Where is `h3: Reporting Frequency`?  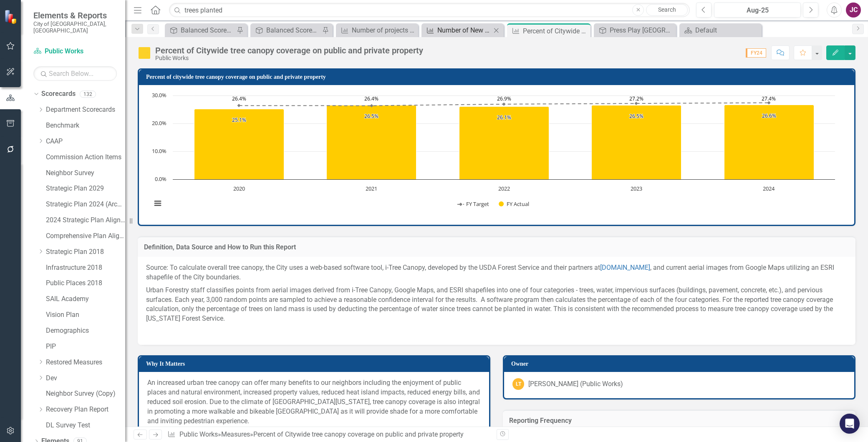
h3: Reporting Frequency is located at coordinates (679, 421).